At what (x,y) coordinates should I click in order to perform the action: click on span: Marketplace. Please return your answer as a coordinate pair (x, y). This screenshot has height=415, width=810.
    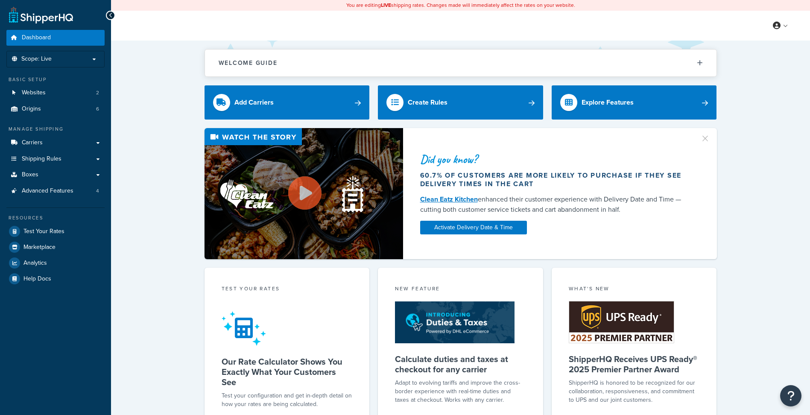
    Looking at the image, I should click on (39, 247).